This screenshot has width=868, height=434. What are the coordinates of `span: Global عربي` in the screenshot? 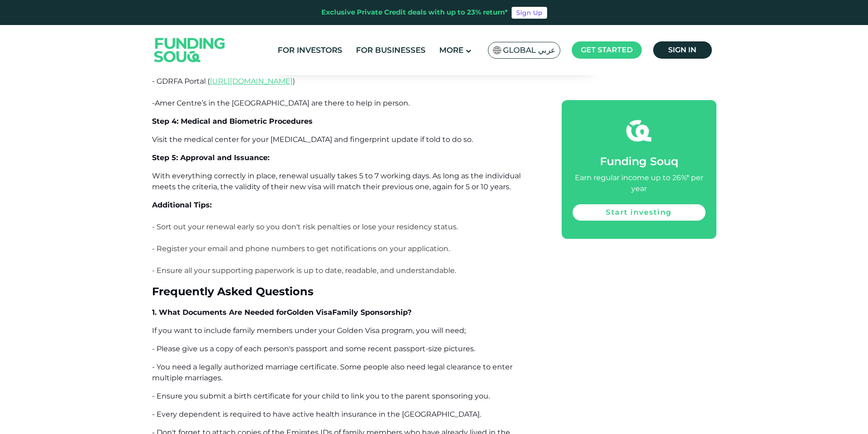 It's located at (529, 50).